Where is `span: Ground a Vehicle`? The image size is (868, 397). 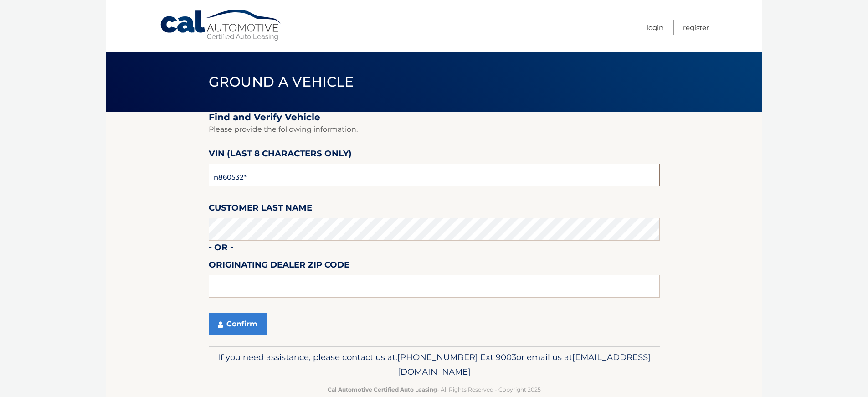 span: Ground a Vehicle is located at coordinates (281, 82).